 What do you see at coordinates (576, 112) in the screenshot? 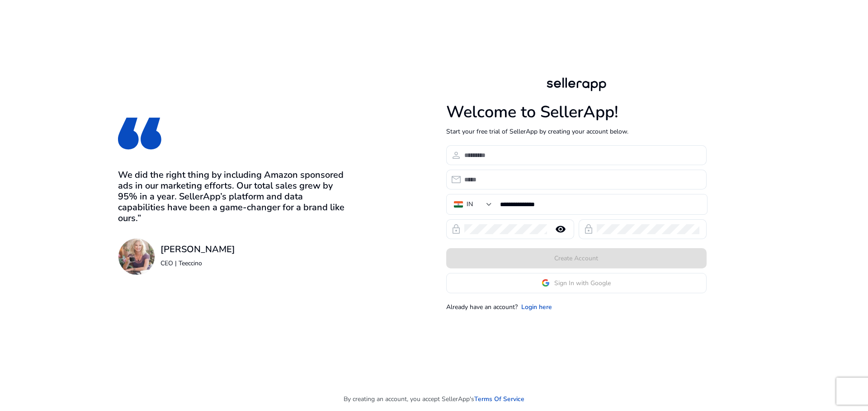
I see `h1: Welcome to SellerApp!` at bounding box center [576, 112].